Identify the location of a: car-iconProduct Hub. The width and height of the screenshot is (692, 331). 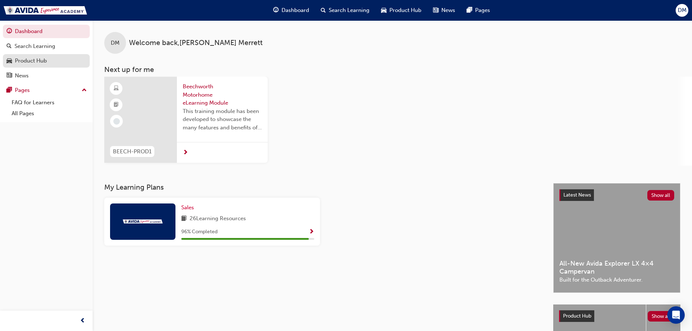
(401, 10).